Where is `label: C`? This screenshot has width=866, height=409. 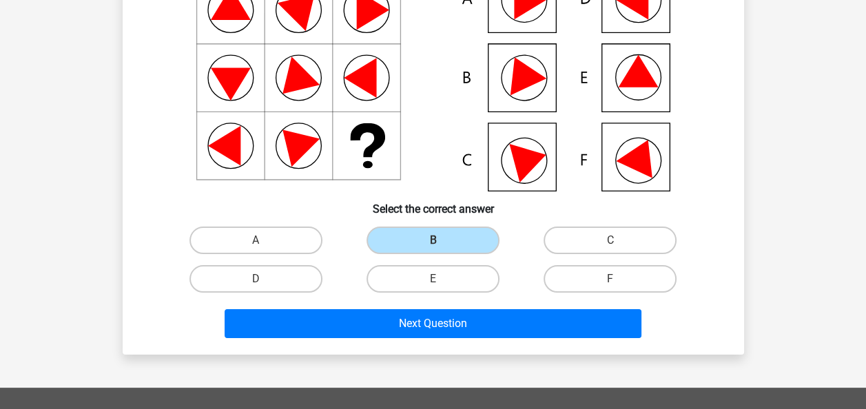
label: C is located at coordinates (610, 241).